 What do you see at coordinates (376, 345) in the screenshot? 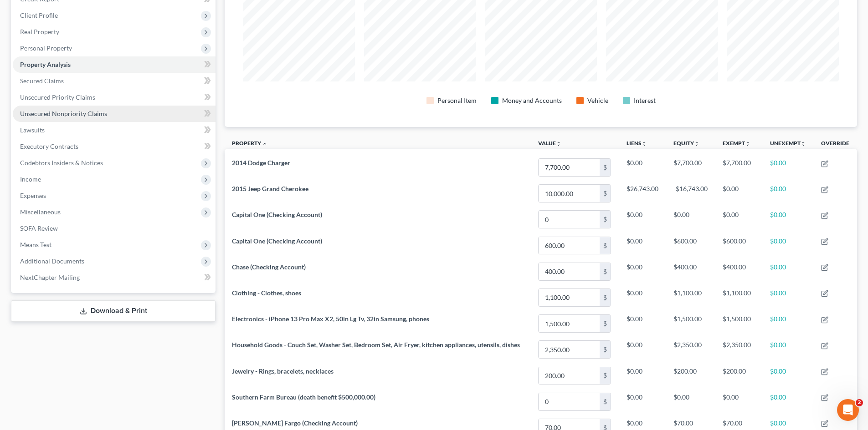
I see `span: Household Goods - Couch Set, Washer Set, Bedroom Set, Air Fryer, kitchen appliances, utensils, di...` at bounding box center [376, 345].